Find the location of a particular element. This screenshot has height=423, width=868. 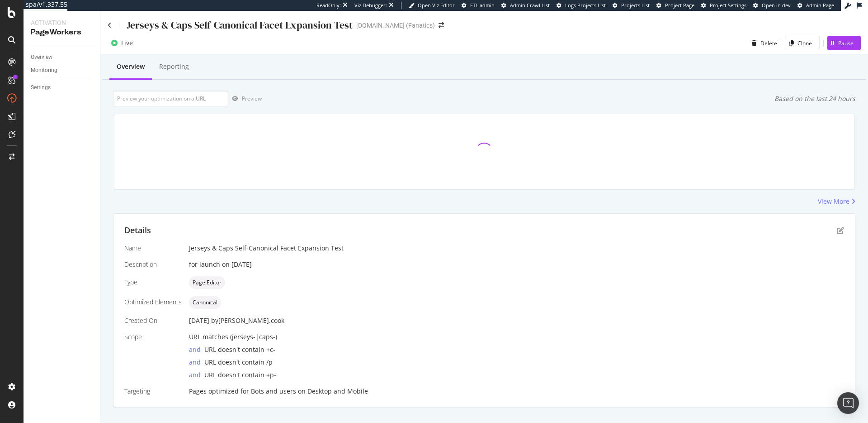

div: View More is located at coordinates (834, 202).